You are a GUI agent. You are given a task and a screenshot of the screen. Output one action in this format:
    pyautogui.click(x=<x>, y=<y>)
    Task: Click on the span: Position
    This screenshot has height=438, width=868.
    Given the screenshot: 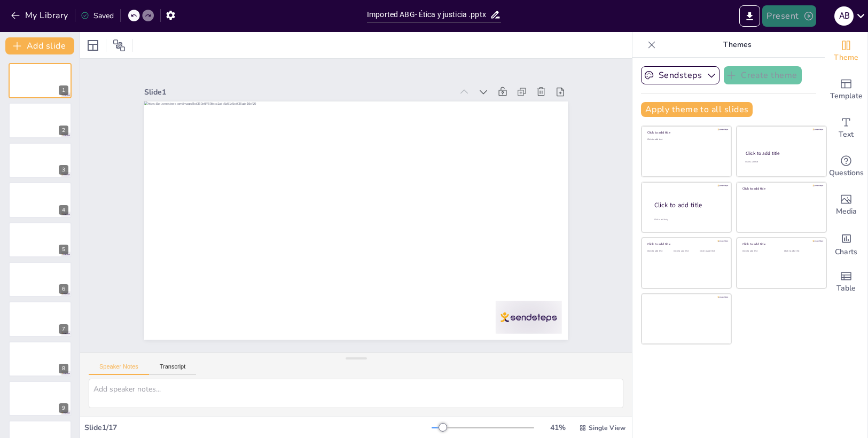 What is the action you would take?
    pyautogui.click(x=119, y=45)
    